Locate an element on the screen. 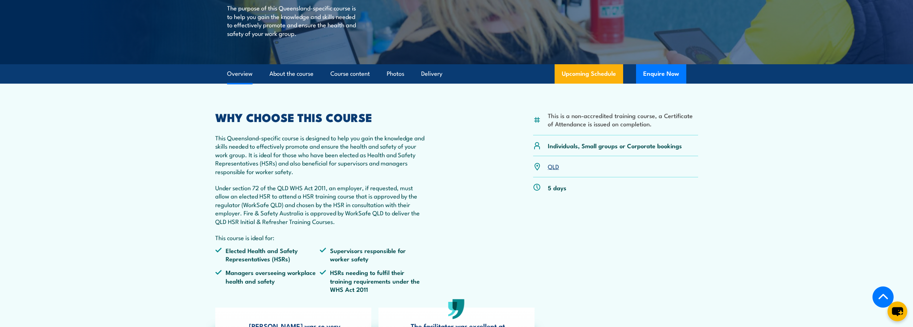 This screenshot has height=327, width=913. a: QLD is located at coordinates (553, 166).